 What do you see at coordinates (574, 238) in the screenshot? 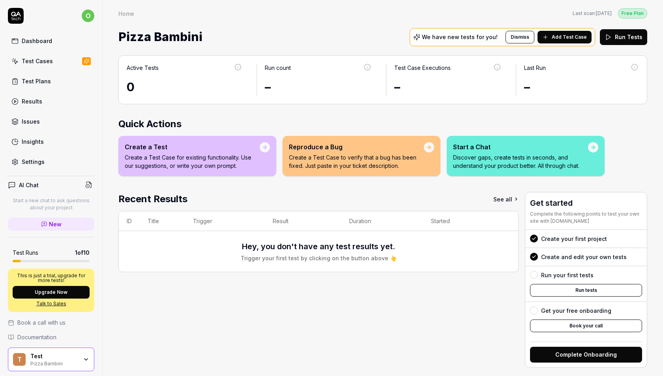
I see `div: Create your first project` at bounding box center [574, 238].